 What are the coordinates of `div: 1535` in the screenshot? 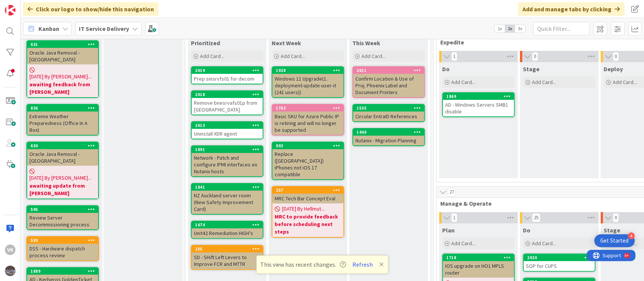 It's located at (389, 108).